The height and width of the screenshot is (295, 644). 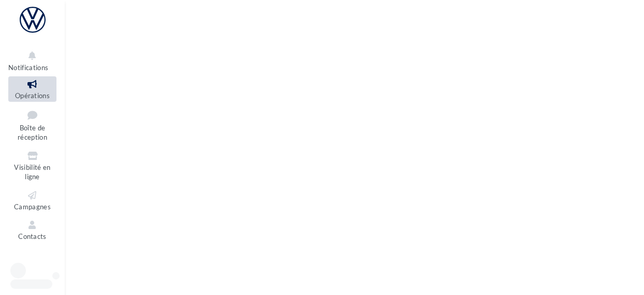 I want to click on a: Campagnes, so click(x=33, y=200).